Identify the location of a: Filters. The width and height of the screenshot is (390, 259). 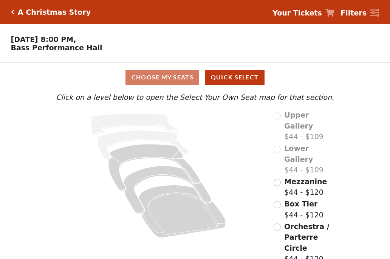
(360, 13).